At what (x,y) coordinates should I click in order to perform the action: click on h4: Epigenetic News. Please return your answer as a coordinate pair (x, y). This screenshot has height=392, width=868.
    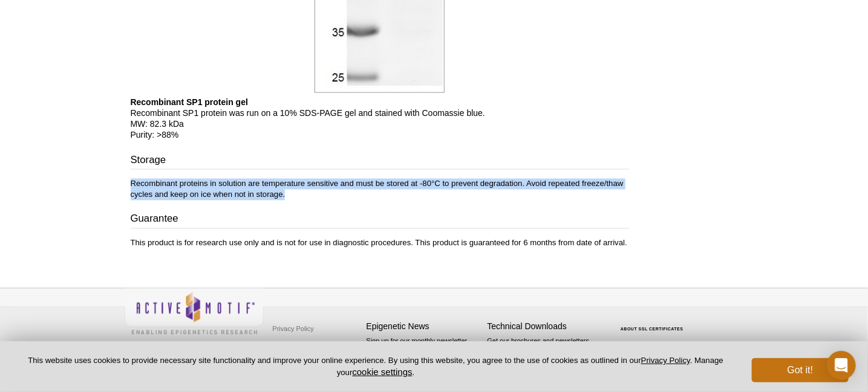
    Looking at the image, I should click on (424, 327).